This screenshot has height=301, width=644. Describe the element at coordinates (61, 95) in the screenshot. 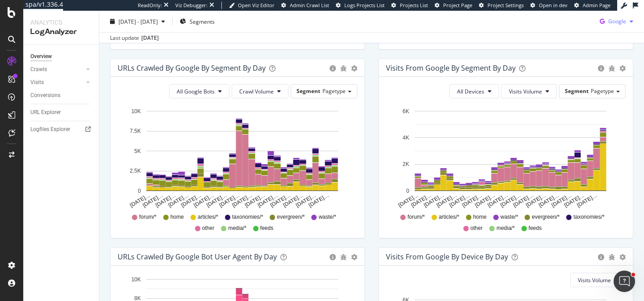

I see `a: Conversions` at that location.